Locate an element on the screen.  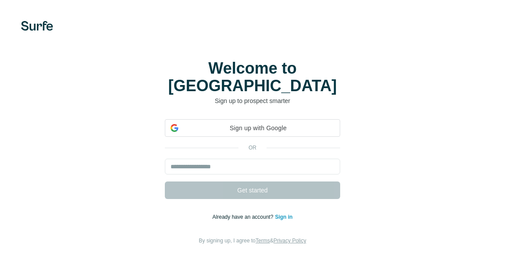
span: Already have an account? is located at coordinates (244, 217).